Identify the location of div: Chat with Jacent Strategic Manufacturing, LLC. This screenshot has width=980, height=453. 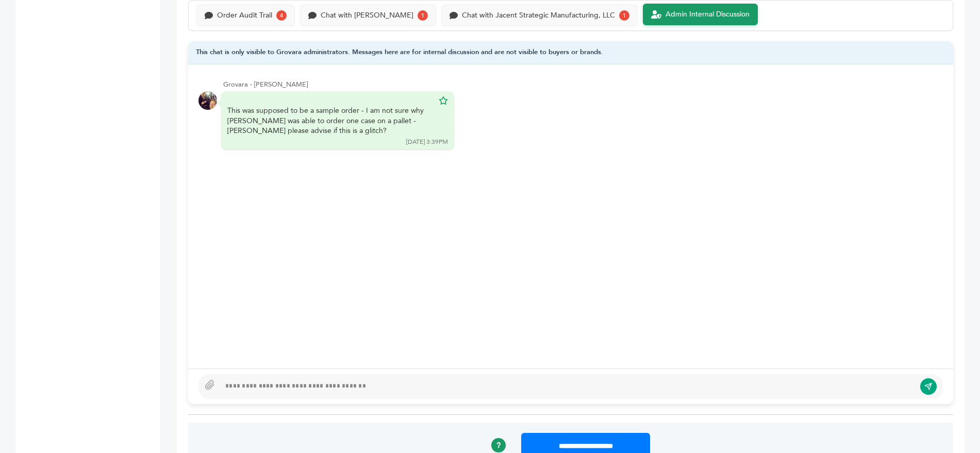
(539, 15).